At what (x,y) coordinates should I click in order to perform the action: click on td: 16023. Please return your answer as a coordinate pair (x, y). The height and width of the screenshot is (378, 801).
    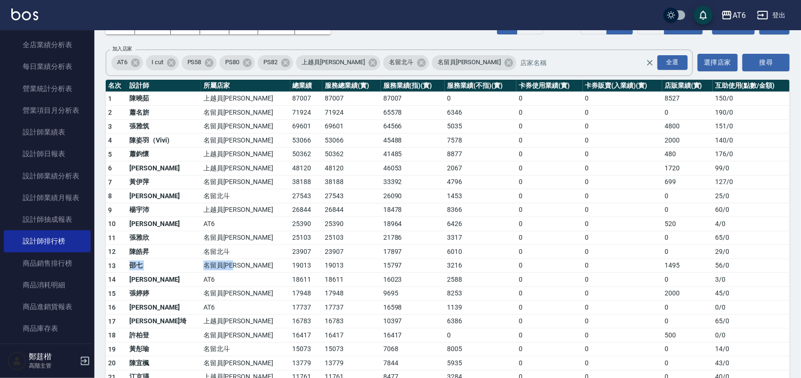
    Looking at the image, I should click on (413, 280).